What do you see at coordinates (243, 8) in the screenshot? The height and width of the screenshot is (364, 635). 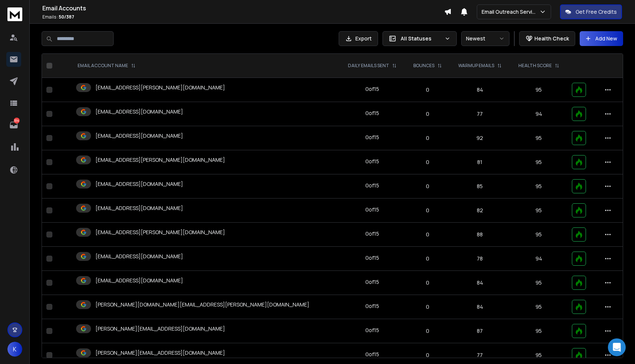 I see `h1: Email Accounts` at bounding box center [243, 8].